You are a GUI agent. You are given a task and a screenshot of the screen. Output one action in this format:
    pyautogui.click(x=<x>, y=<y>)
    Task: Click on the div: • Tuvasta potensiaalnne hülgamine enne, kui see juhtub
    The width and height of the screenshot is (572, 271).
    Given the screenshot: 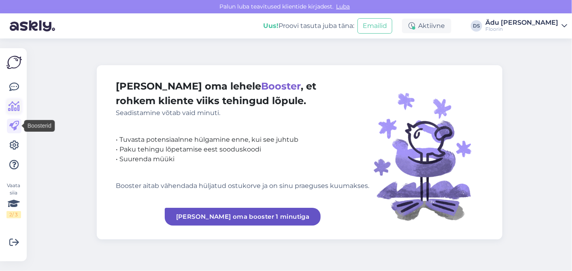 What is the action you would take?
    pyautogui.click(x=243, y=140)
    